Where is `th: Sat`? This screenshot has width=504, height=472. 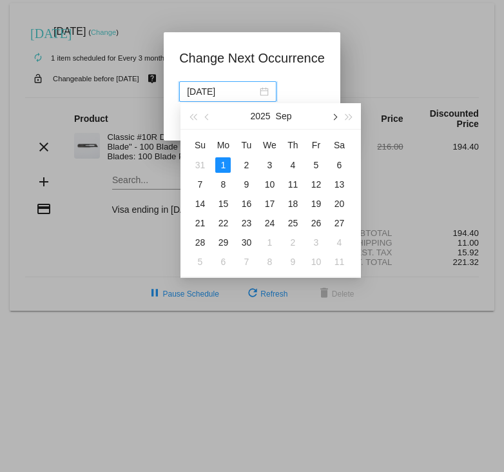 th: Sat is located at coordinates (339, 145).